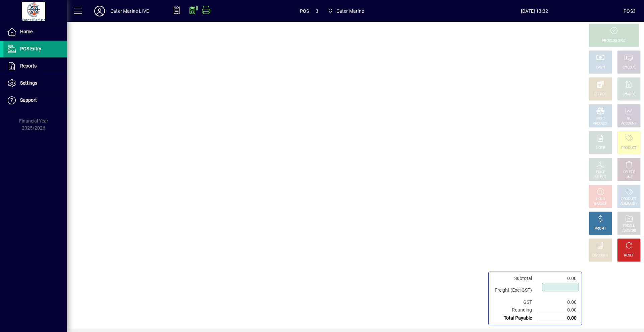  What do you see at coordinates (31, 49) in the screenshot?
I see `span: POS Entry` at bounding box center [31, 49].